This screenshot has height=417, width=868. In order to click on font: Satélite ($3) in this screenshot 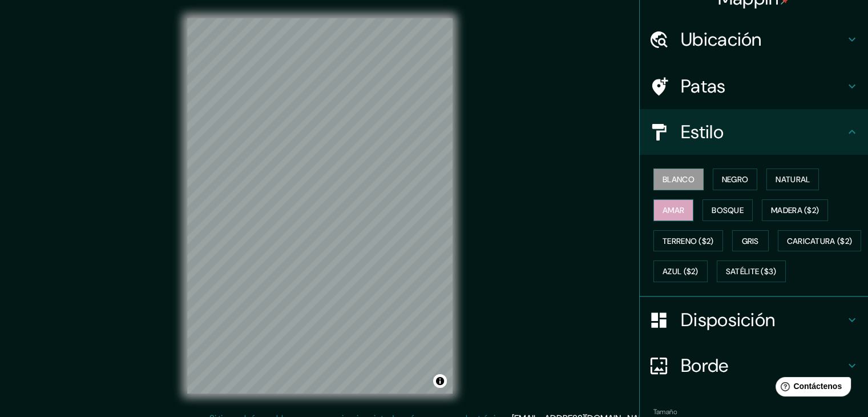, I will do `click(751, 272)`.